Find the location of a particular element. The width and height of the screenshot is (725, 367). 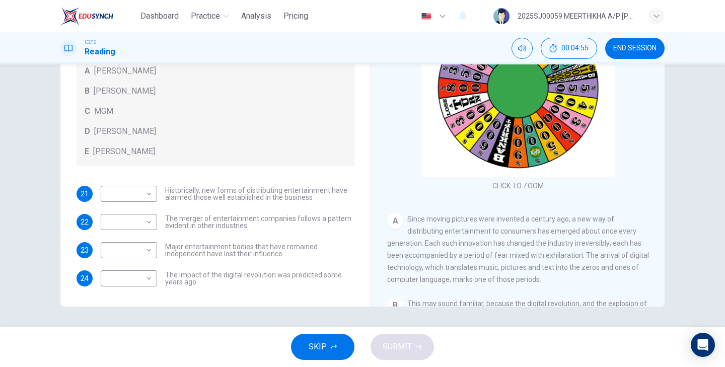

button: Analysis is located at coordinates (256, 16).